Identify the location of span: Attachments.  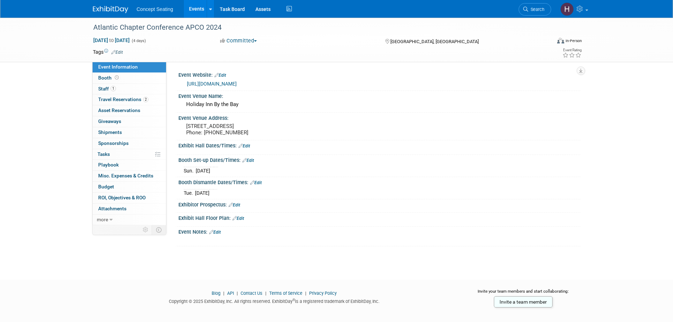
(112, 208).